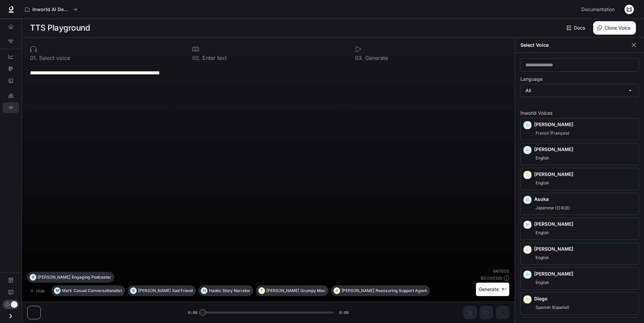 This screenshot has width=644, height=323. Describe the element at coordinates (98, 291) in the screenshot. I see `p: Casual Conversationalist` at that location.